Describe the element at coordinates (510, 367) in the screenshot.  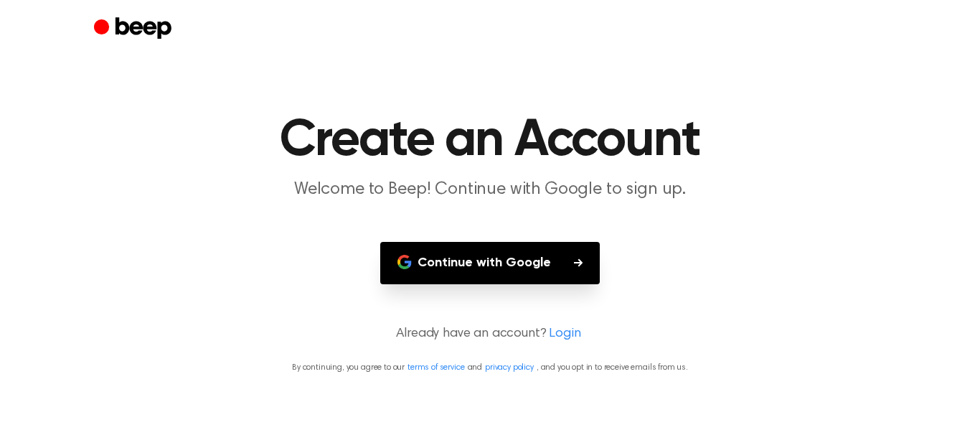
I see `a: privacy policy` at that location.